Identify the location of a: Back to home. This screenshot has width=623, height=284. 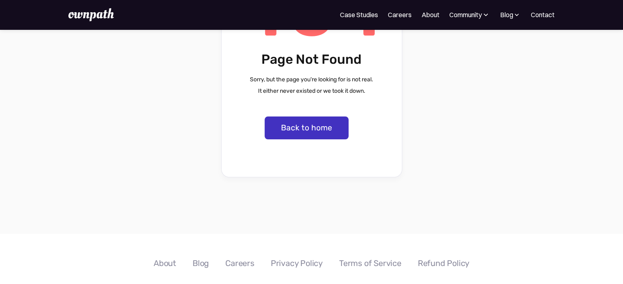
(306, 128).